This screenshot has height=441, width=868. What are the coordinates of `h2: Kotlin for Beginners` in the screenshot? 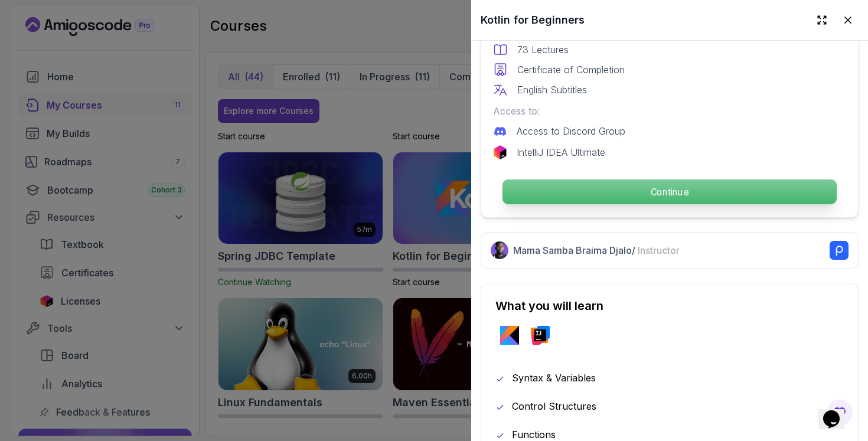 It's located at (532, 20).